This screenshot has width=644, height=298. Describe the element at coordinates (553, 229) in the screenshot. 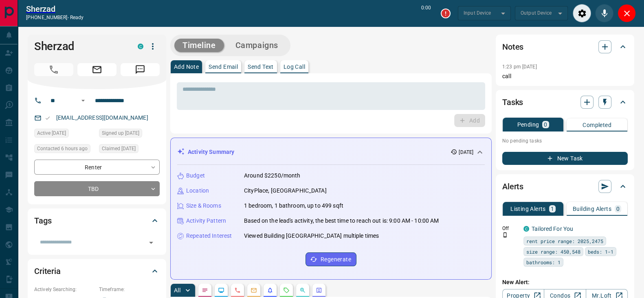

I see `a: Tailored For You` at that location.